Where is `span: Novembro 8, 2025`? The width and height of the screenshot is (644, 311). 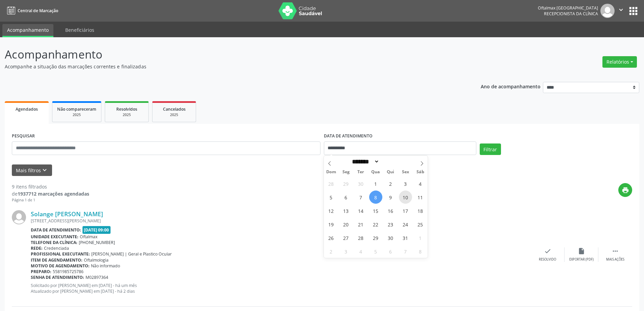 span: Novembro 8, 2025 is located at coordinates (420, 251).